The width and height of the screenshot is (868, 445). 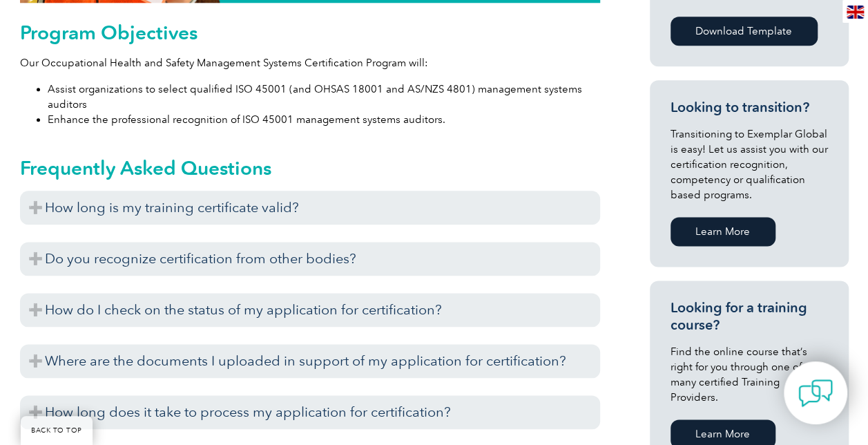 I want to click on h3: Where are the documents I uploaded in support of my application for certification?, so click(x=310, y=361).